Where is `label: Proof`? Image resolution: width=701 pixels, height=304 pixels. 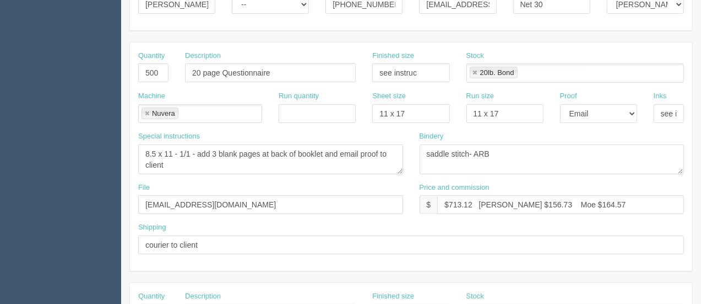
label: Proof is located at coordinates (569, 96).